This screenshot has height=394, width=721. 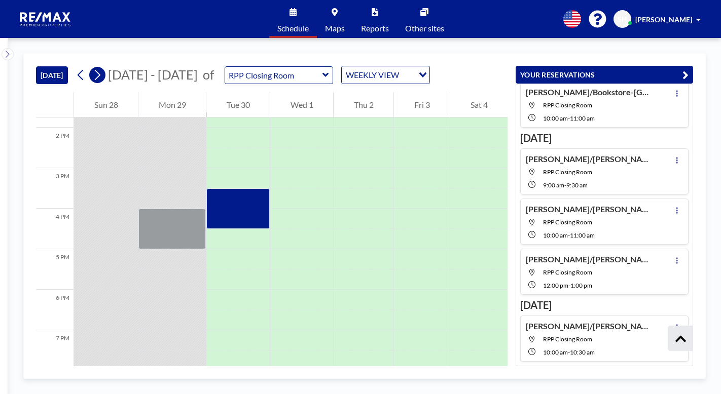 I want to click on div: 7 PM, so click(x=55, y=351).